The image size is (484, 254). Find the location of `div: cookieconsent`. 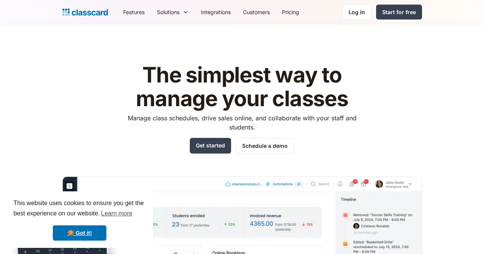

div: cookieconsent is located at coordinates (80, 220).